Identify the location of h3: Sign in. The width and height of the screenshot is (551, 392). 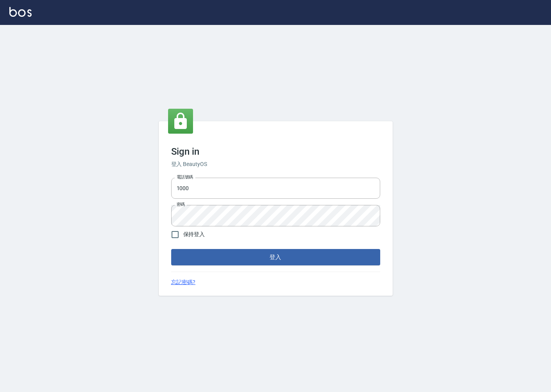
(276, 151).